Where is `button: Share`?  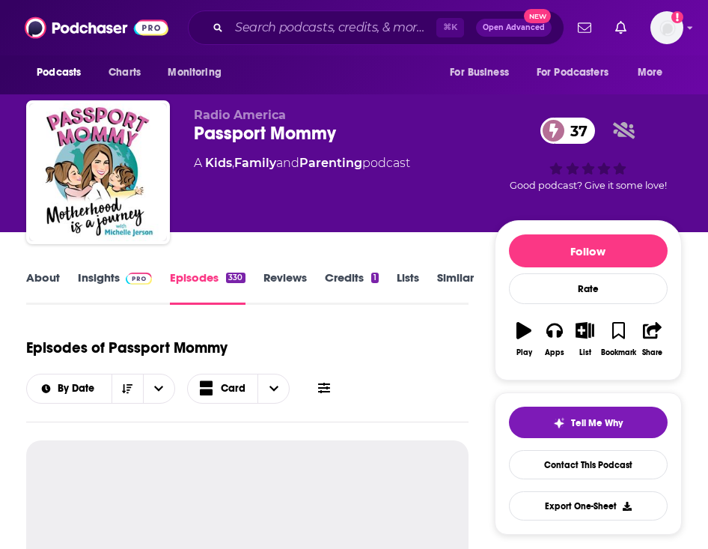
button: Share is located at coordinates (652, 339).